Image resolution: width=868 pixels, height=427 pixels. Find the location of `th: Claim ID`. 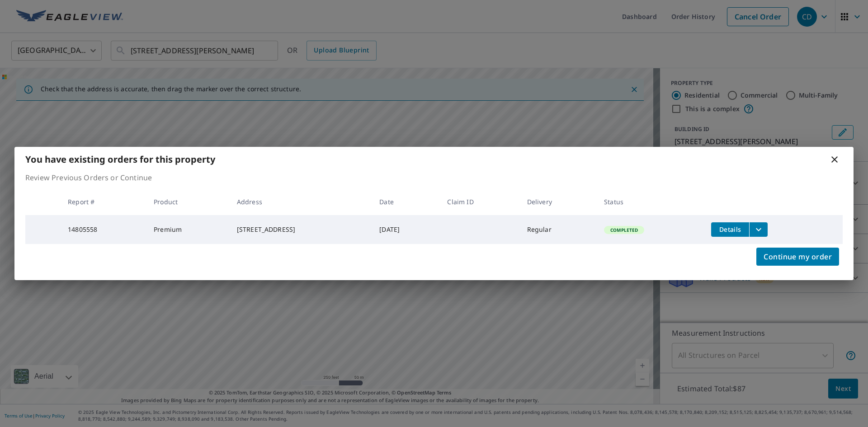

th: Claim ID is located at coordinates (480, 202).